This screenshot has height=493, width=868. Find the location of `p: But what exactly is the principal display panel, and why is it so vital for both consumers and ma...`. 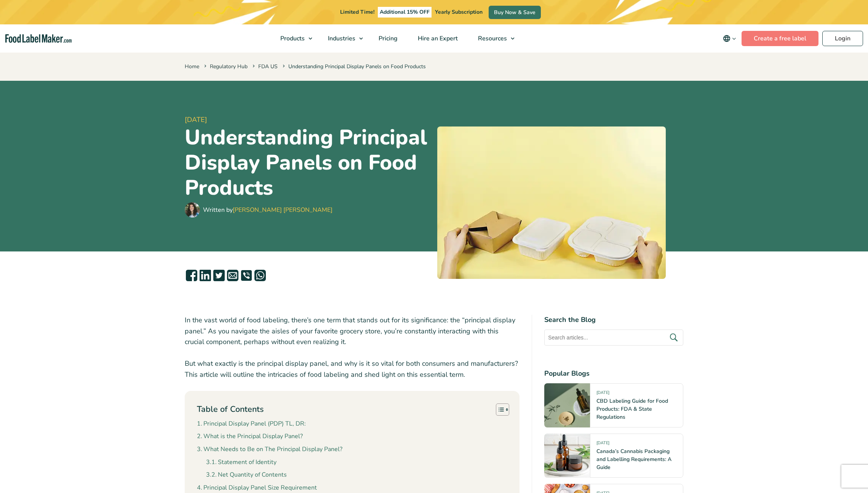

p: But what exactly is the principal display panel, and why is it so vital for both consumers and ma... is located at coordinates (352, 369).